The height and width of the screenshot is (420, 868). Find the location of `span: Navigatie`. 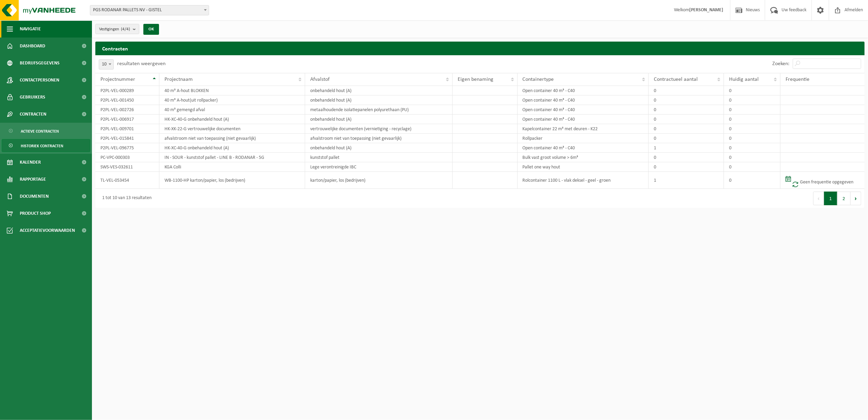

span: Navigatie is located at coordinates (30, 29).